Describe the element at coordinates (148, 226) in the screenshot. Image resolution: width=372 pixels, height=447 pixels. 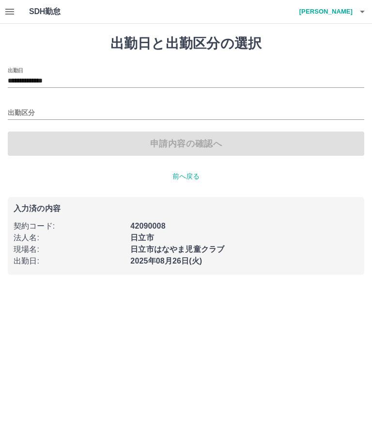
I see `b: 42090008` at that location.